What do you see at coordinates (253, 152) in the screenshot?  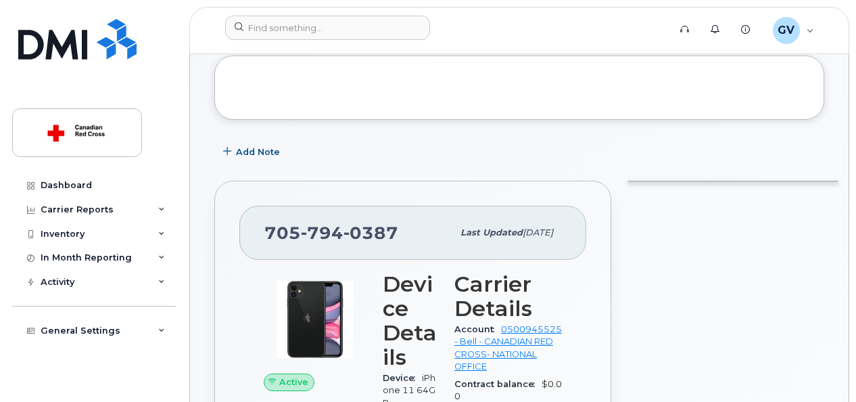 I see `button: Add Note` at bounding box center [253, 152].